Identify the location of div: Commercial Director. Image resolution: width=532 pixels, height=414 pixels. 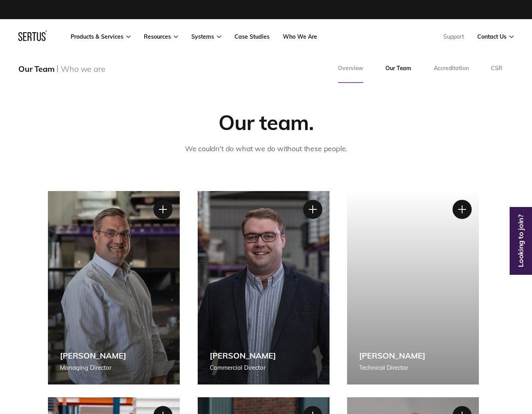
(242, 368).